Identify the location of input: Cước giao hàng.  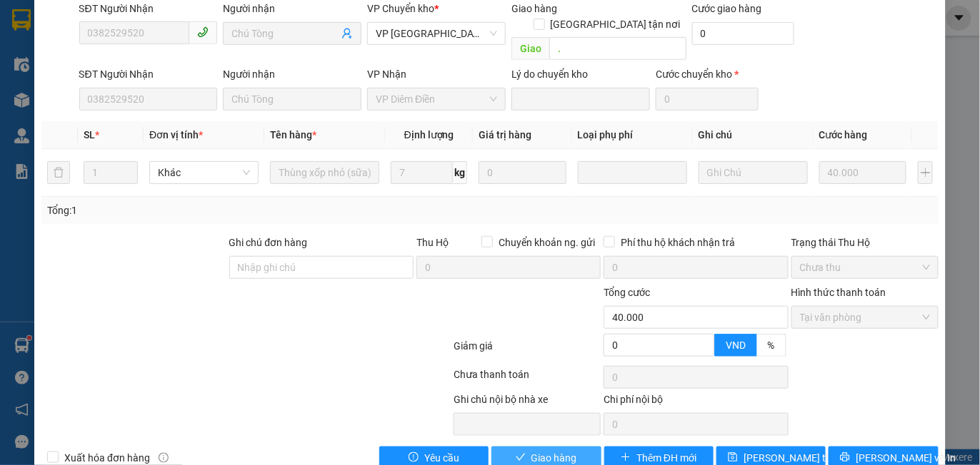
(742, 34).